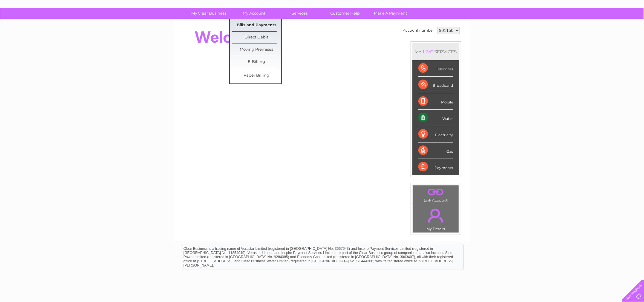 The height and width of the screenshot is (302, 644). What do you see at coordinates (436, 85) in the screenshot?
I see `div: Broadband` at bounding box center [436, 85].